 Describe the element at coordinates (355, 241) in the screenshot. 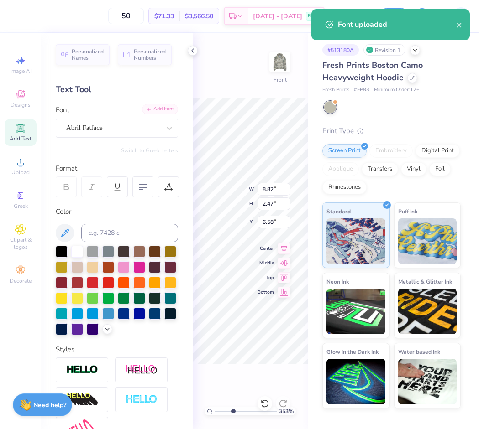

I see `img: Standard` at that location.